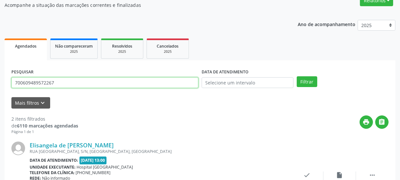  What do you see at coordinates (43, 103) in the screenshot?
I see `i: keyboard_arrow_down` at bounding box center [43, 103].